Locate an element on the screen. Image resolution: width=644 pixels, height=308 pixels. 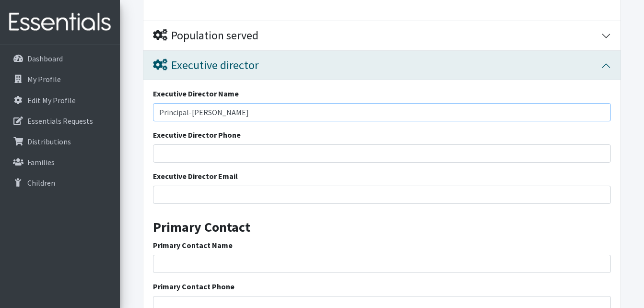
img: HumanEssentials is located at coordinates (60, 22).